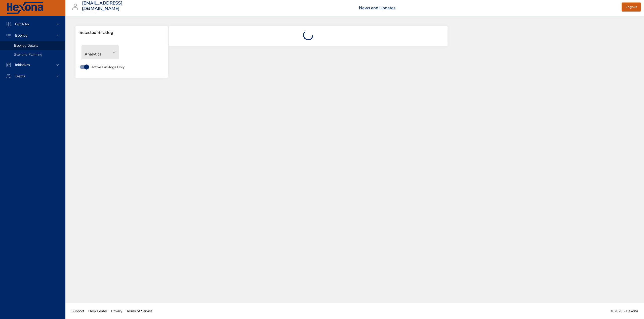 The image size is (644, 319). I want to click on span: Backlog Details, so click(26, 46).